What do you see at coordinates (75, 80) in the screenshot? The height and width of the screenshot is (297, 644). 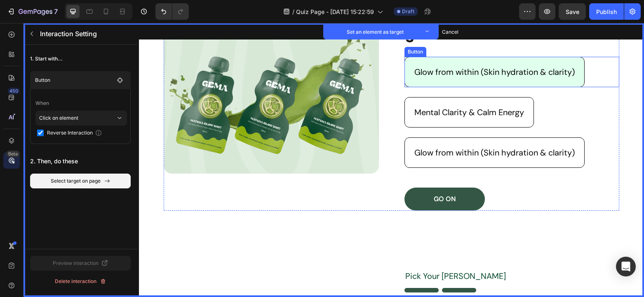 I see `p: Button` at bounding box center [75, 80].